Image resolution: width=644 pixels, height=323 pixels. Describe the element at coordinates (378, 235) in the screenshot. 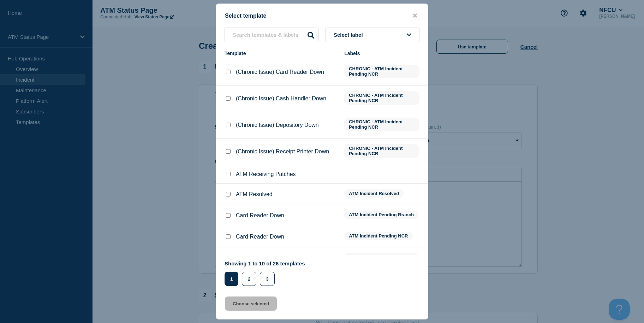

I see `span: ATM Incident Pending NCR` at that location.